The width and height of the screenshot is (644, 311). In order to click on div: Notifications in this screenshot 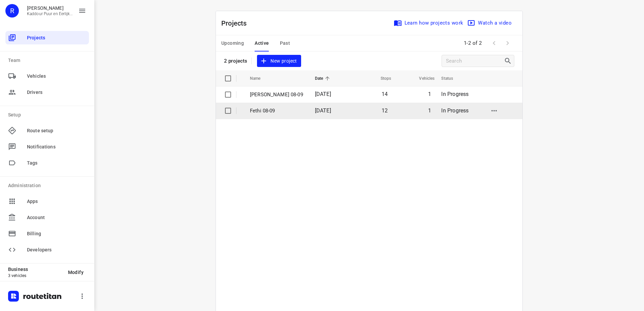, I will do `click(47, 147)`.